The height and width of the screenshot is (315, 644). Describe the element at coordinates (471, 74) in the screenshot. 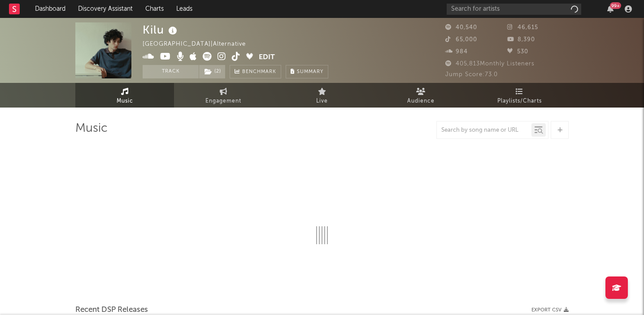

I see `span: Jump Score: 73.0` at that location.